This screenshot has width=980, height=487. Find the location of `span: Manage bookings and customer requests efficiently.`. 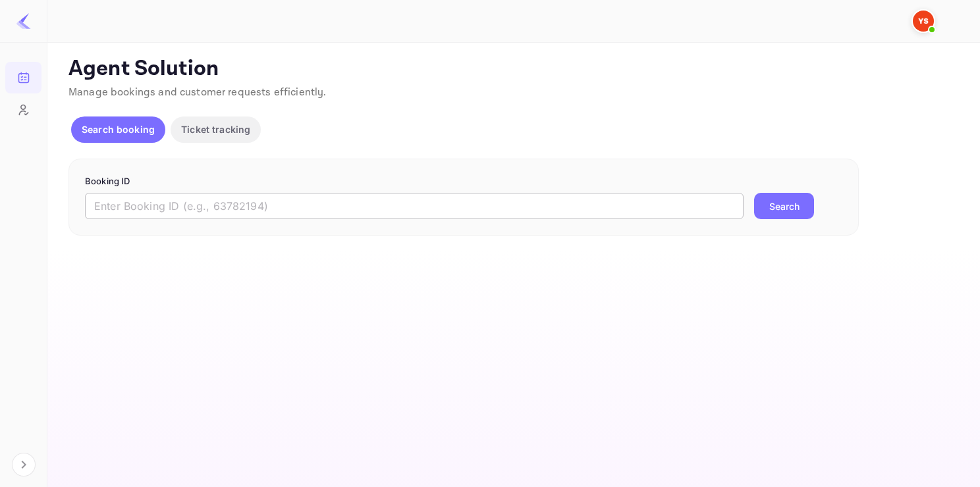

span: Manage bookings and customer requests efficiently. is located at coordinates (198, 92).